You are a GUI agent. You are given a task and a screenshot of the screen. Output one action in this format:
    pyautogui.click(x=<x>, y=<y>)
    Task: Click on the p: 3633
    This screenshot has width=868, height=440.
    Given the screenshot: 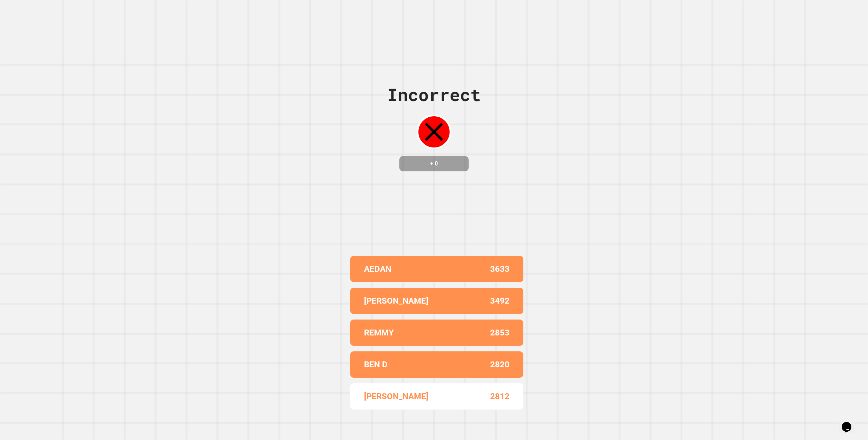 What is the action you would take?
    pyautogui.click(x=500, y=269)
    